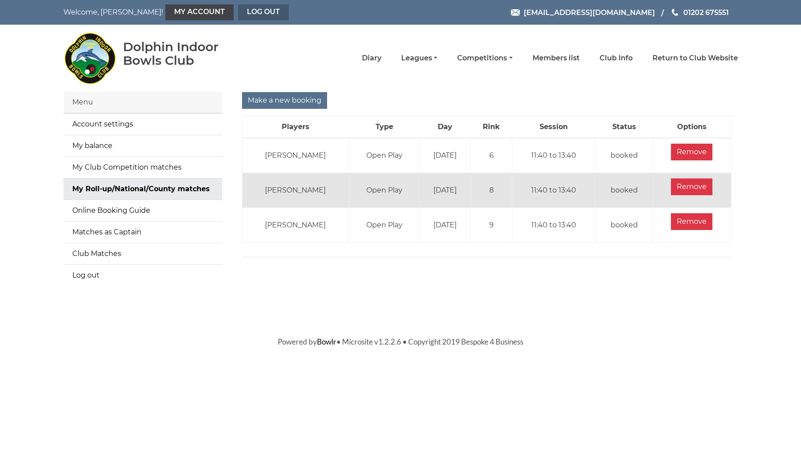  Describe the element at coordinates (143, 146) in the screenshot. I see `a: My balance` at that location.